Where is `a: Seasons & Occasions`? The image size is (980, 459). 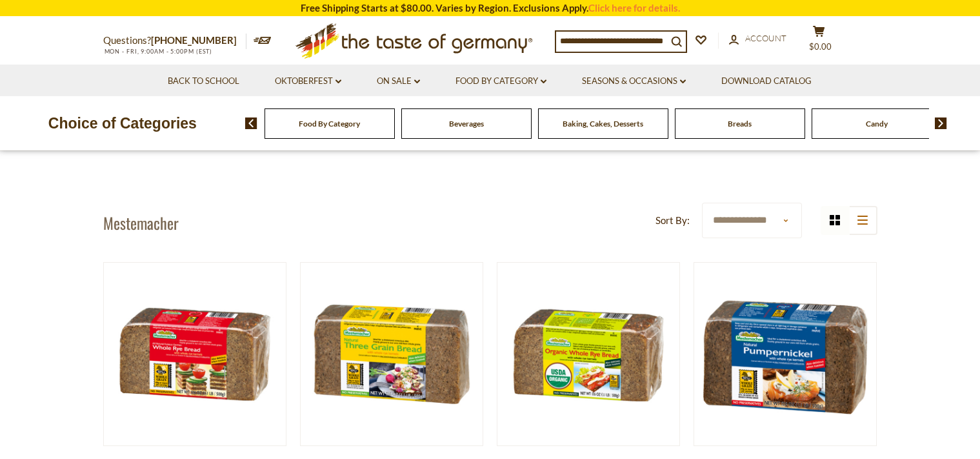
a: Seasons & Occasions is located at coordinates (633, 81).